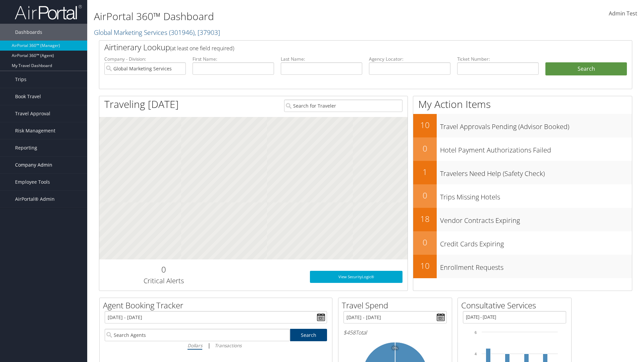 The width and height of the screenshot is (644, 362). I want to click on a: Global Marketing Services, so click(157, 32).